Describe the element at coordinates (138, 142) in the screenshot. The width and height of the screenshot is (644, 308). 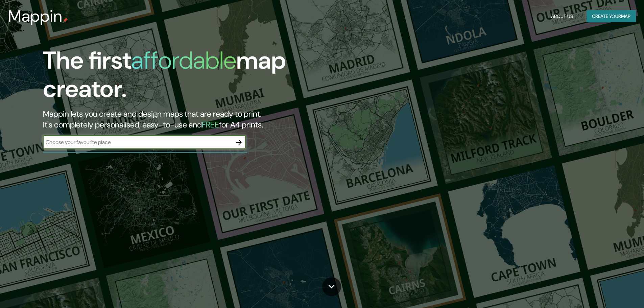
I see `input: Choose your favourite place` at that location.